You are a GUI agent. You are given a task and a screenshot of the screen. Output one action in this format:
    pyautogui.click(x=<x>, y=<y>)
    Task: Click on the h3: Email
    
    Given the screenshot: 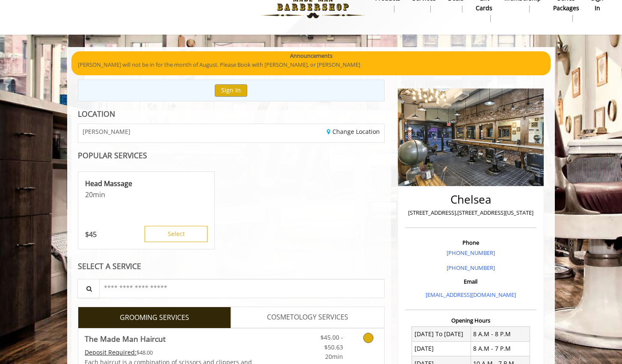 What is the action you would take?
    pyautogui.click(x=470, y=282)
    